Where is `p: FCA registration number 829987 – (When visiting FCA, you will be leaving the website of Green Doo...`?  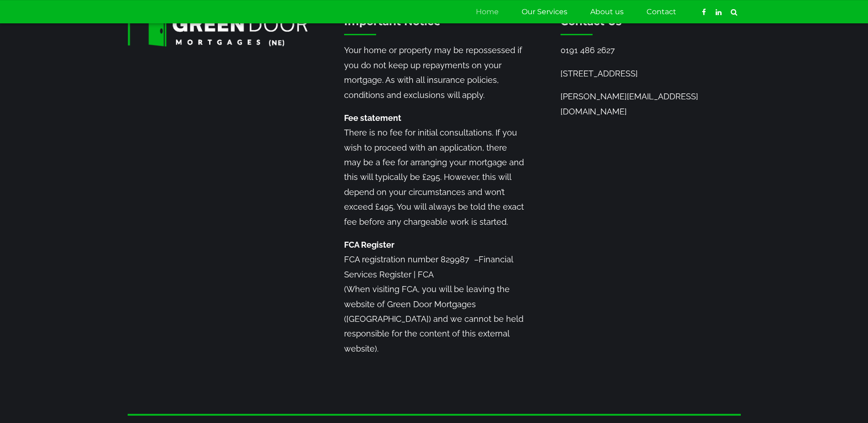 p: FCA registration number 829987 – (When visiting FCA, you will be leaving the website of Green Doo... is located at coordinates (434, 297).